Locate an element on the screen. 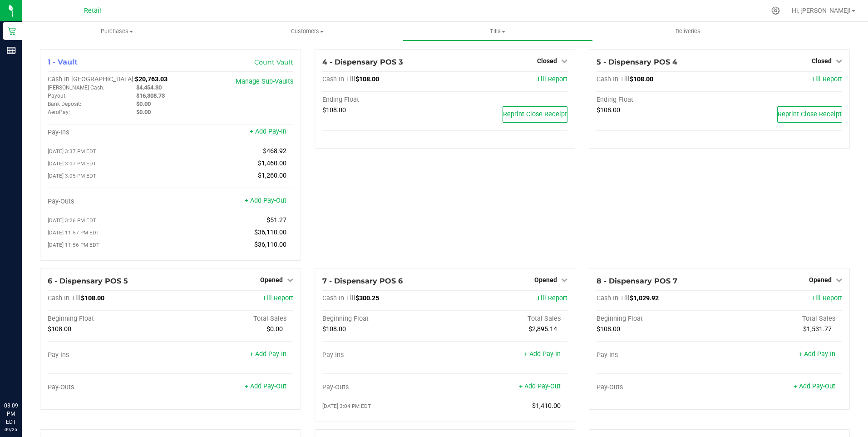 The image size is (868, 437). a: Deliveries is located at coordinates (688, 32).